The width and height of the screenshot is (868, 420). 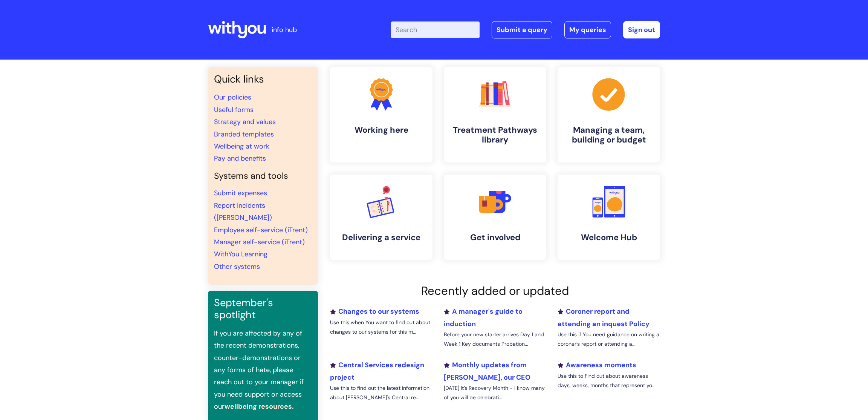 I want to click on a: Branded templates, so click(x=244, y=134).